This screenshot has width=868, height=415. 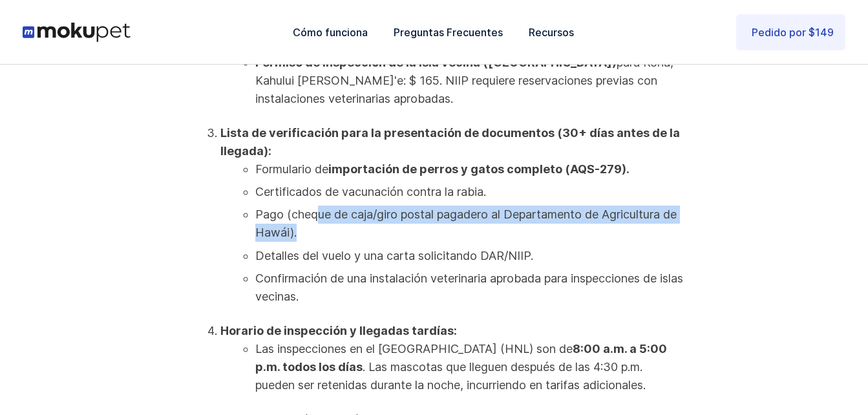 I want to click on li: Formulario de, so click(x=469, y=169).